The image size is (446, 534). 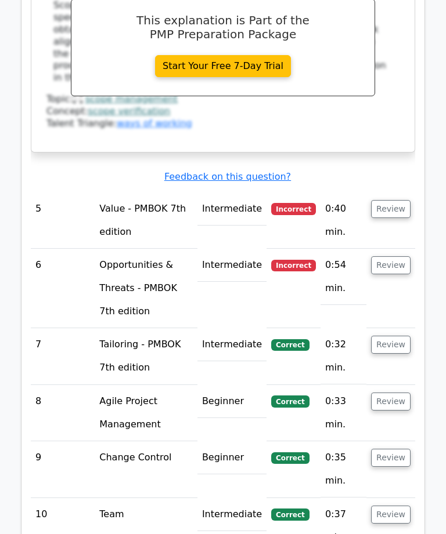 What do you see at coordinates (343, 414) in the screenshot?
I see `td: 0:33 min.` at bounding box center [343, 414].